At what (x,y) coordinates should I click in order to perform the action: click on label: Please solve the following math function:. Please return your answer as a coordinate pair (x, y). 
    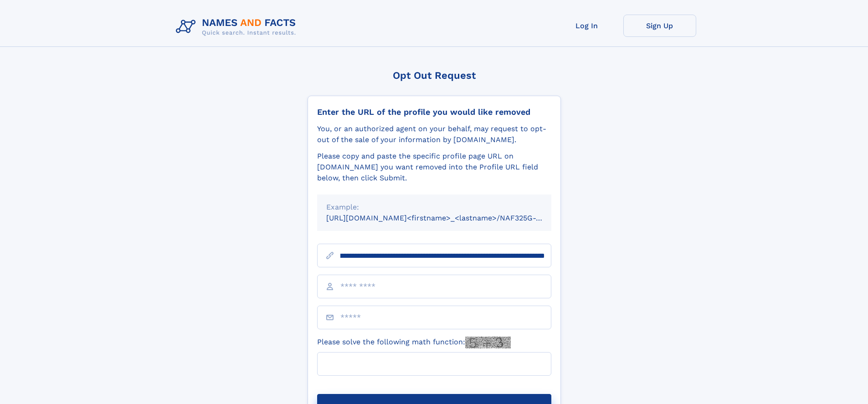
    Looking at the image, I should click on (414, 343).